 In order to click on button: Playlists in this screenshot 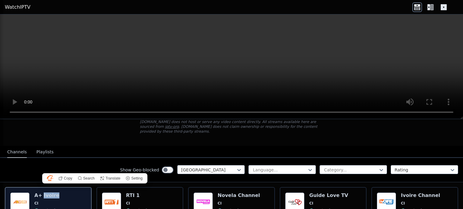, I will do `click(45, 152)`.